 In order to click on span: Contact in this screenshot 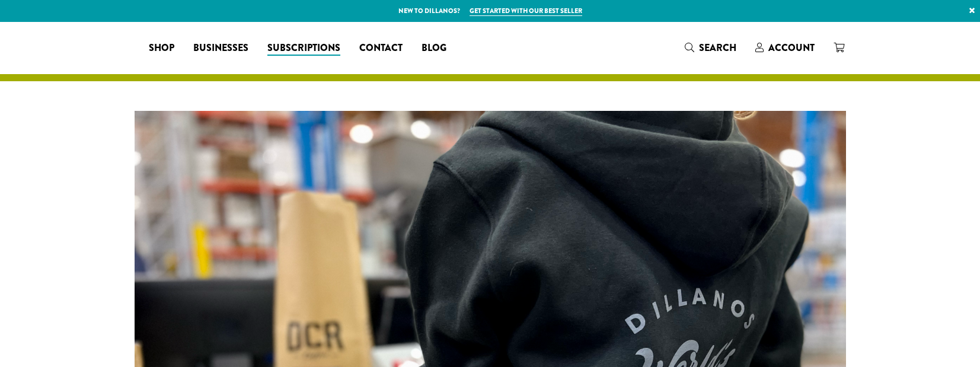, I will do `click(380, 48)`.